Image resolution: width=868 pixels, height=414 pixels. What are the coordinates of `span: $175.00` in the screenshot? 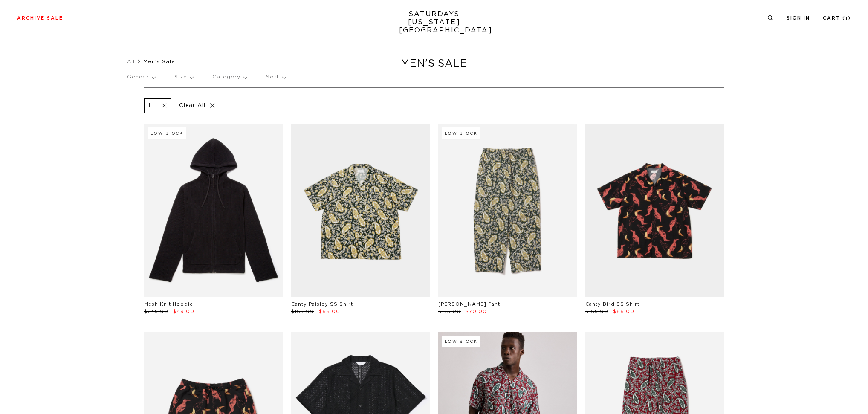 It's located at (449, 311).